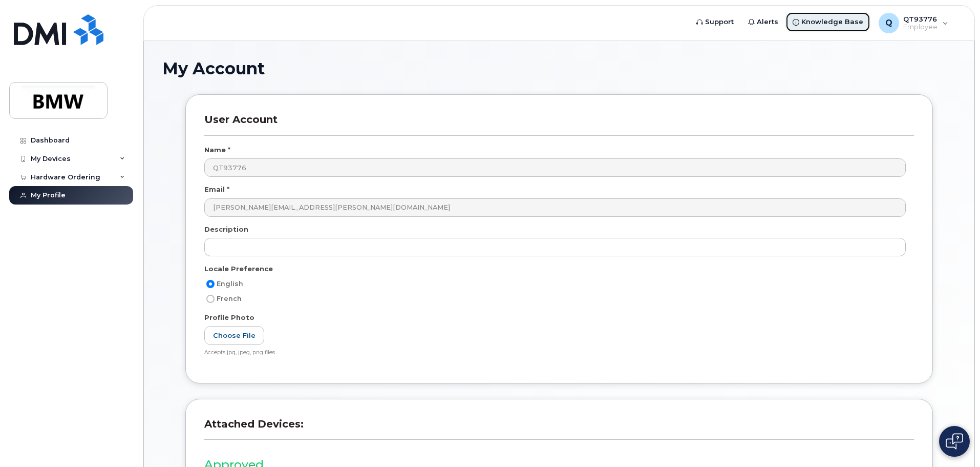 This screenshot has height=467, width=980. What do you see at coordinates (234, 335) in the screenshot?
I see `label: Choose File` at bounding box center [234, 335].